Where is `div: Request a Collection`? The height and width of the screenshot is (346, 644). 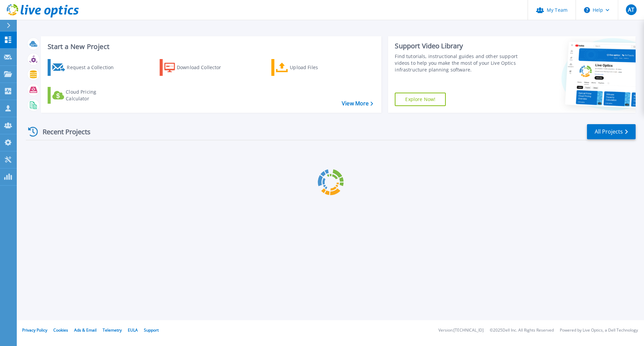
div: Request a Collection is located at coordinates (93, 68).